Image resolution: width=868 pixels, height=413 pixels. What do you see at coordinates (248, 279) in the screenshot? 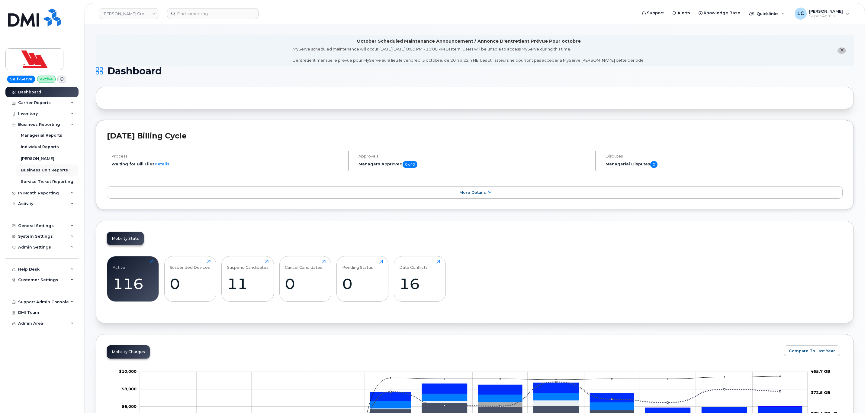
I see `a: Suspend Candidates11` at bounding box center [248, 279].